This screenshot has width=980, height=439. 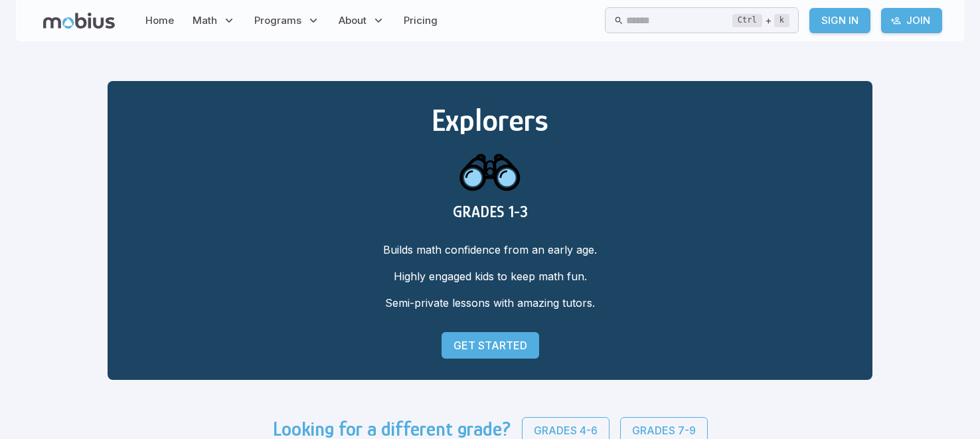 I want to click on span: Programs, so click(x=278, y=21).